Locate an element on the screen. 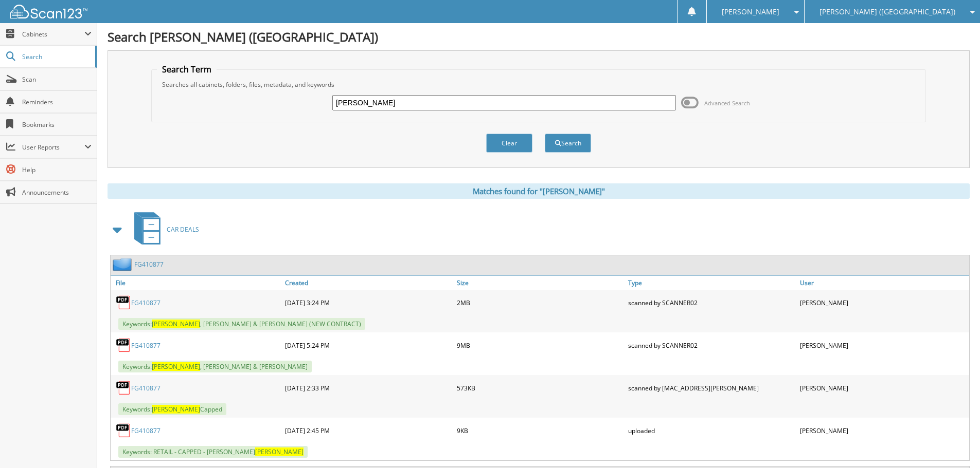  span: Announcements is located at coordinates (57, 193).